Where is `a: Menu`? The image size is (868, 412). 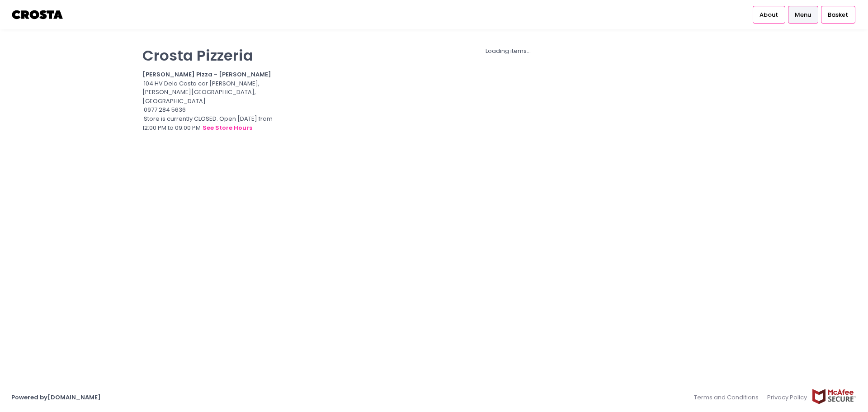 a: Menu is located at coordinates (803, 14).